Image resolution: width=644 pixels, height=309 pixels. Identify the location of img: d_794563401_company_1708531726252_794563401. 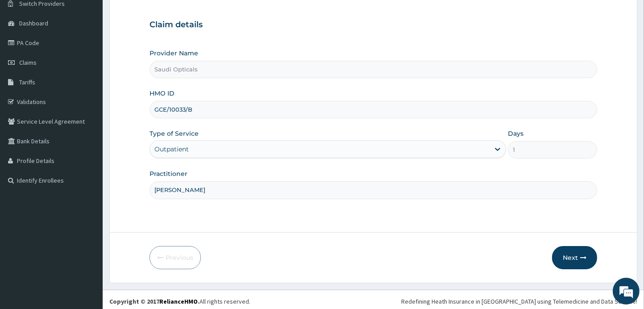
(26, 56).